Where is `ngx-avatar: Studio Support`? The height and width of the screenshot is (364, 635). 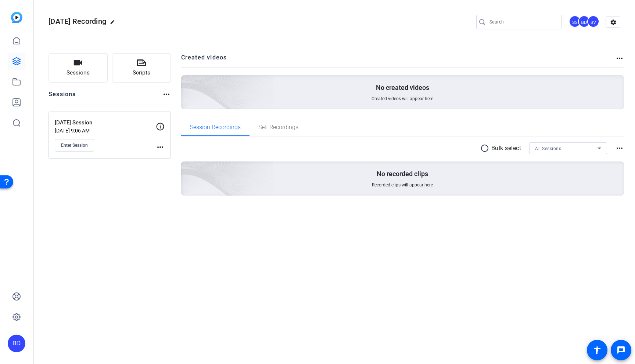
ngx-avatar: Studio Support is located at coordinates (575, 21).